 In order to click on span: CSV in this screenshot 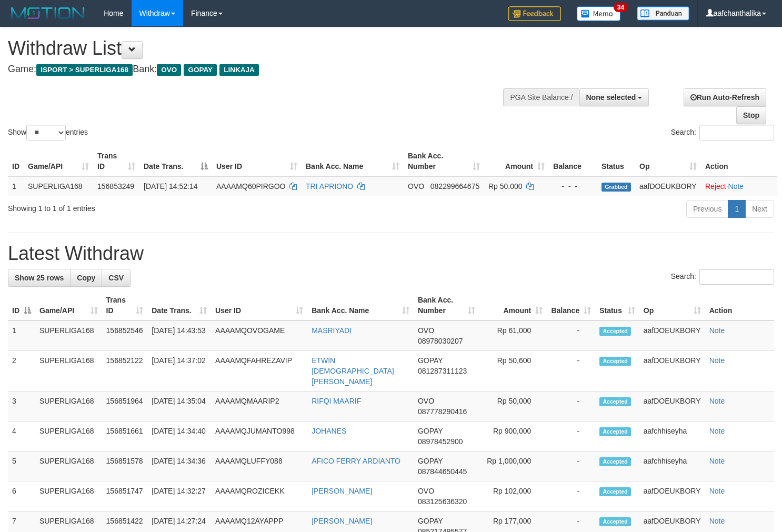, I will do `click(116, 278)`.